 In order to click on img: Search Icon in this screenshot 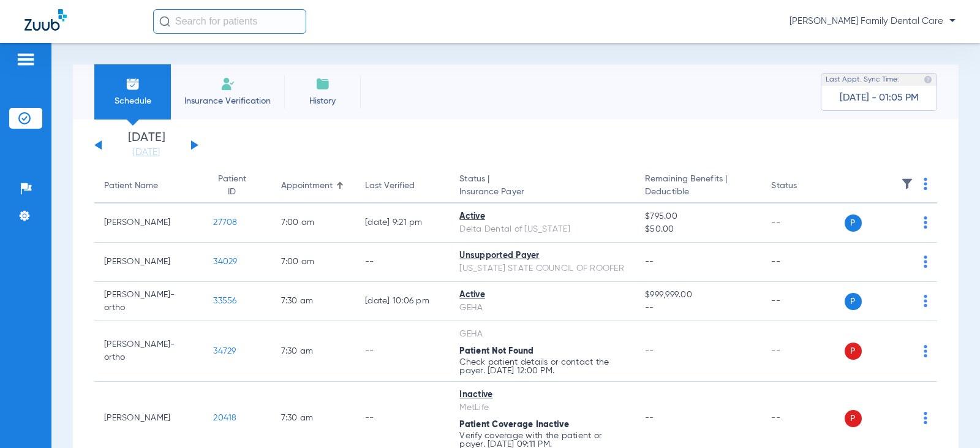, I will do `click(165, 21)`.